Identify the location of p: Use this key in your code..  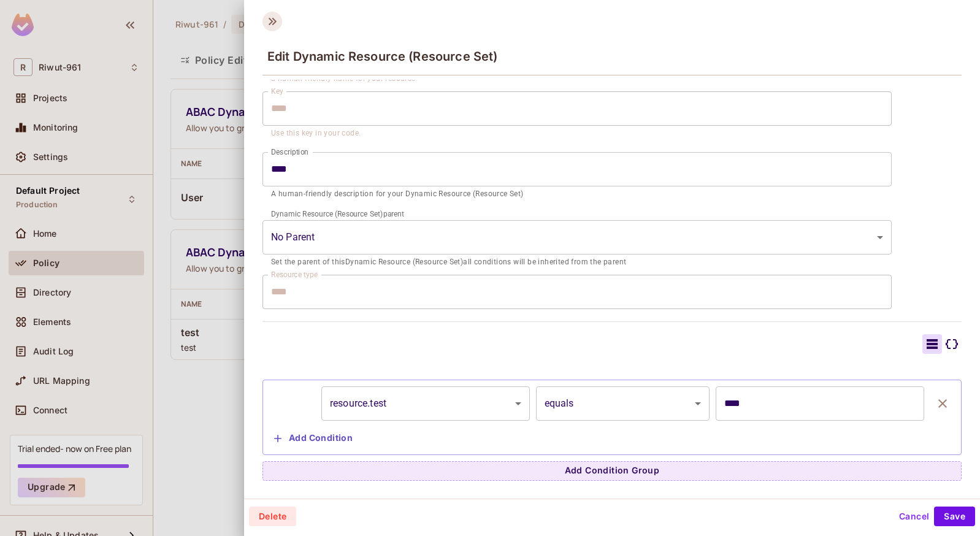
(577, 134).